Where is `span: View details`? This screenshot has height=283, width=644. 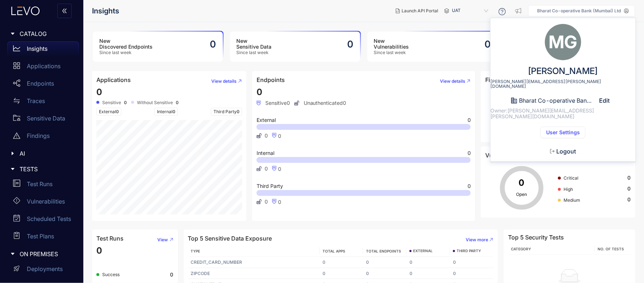
span: View details is located at coordinates (224, 81).